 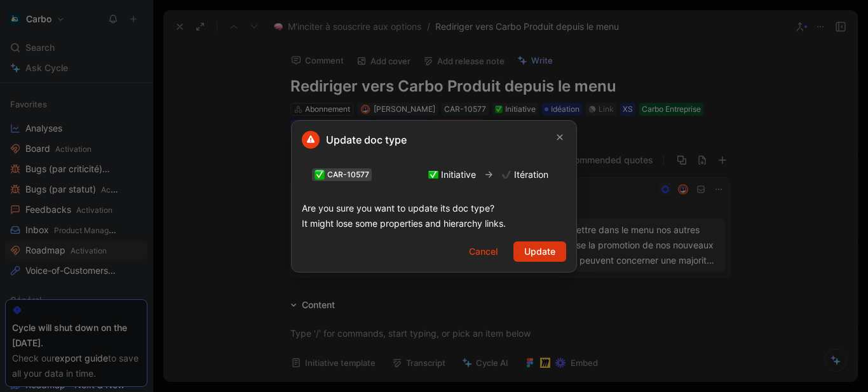 I want to click on span: Update, so click(x=540, y=252).